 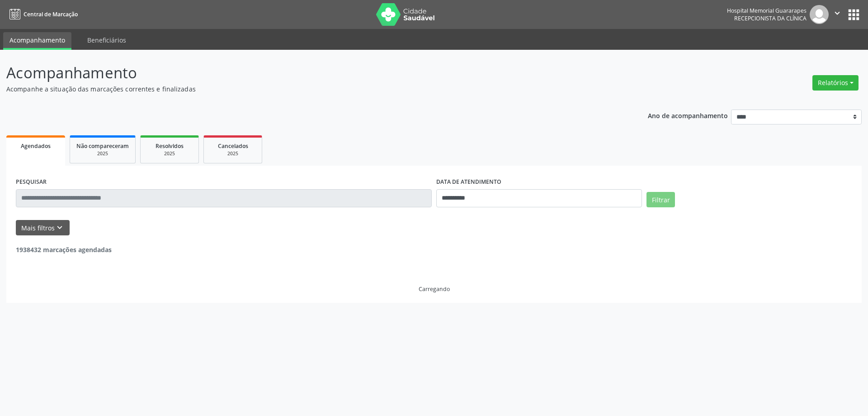 What do you see at coordinates (51, 14) in the screenshot?
I see `span: Central de Marcação` at bounding box center [51, 14].